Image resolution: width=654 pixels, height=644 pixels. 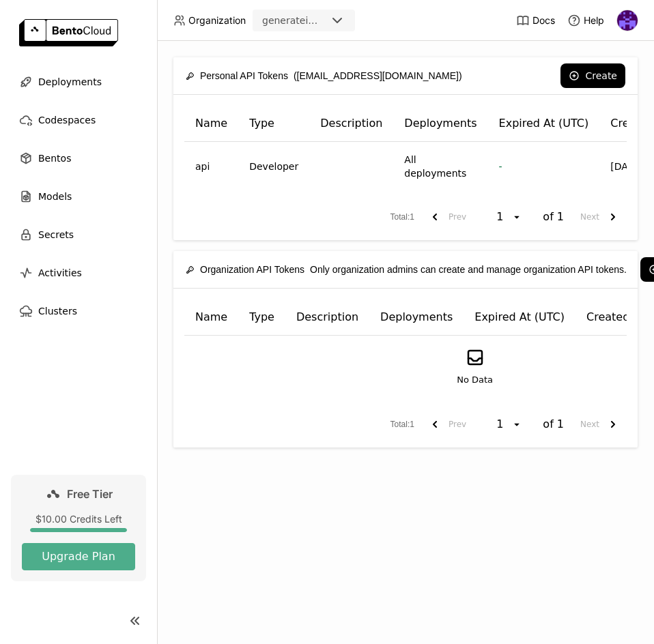 What do you see at coordinates (78, 311) in the screenshot?
I see `a: Clusters` at bounding box center [78, 311].